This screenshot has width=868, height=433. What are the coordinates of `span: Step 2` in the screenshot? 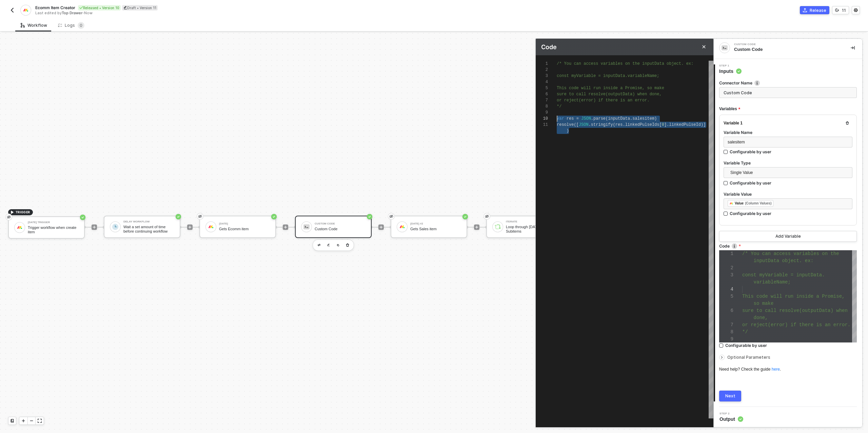 It's located at (732, 414).